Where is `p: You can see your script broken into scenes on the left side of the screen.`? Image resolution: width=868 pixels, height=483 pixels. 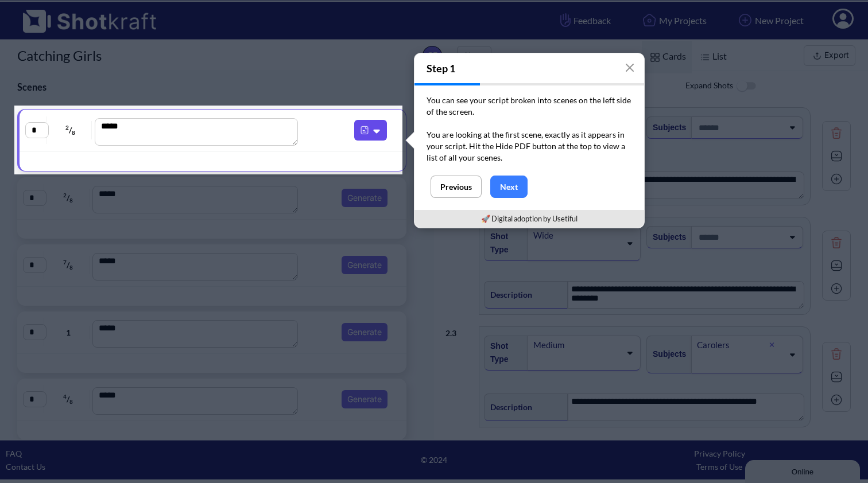
p: You can see your script broken into scenes on the left side of the screen. is located at coordinates (530, 112).